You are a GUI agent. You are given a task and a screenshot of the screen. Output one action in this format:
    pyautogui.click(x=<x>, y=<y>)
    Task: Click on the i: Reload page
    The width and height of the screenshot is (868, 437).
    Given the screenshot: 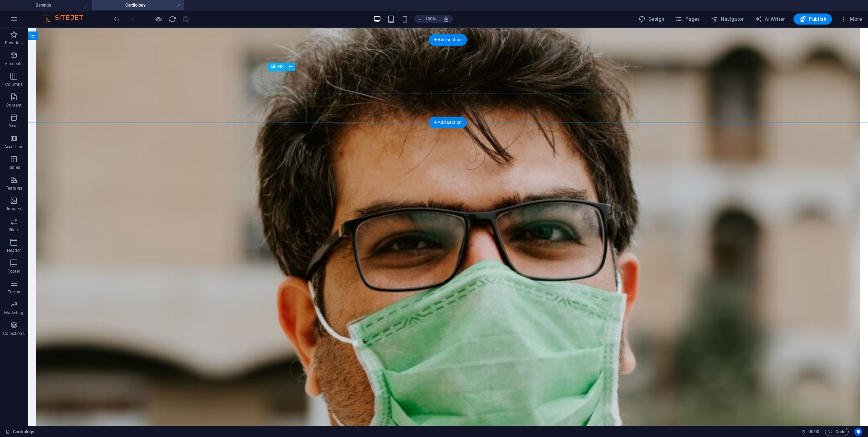 What is the action you would take?
    pyautogui.click(x=172, y=19)
    